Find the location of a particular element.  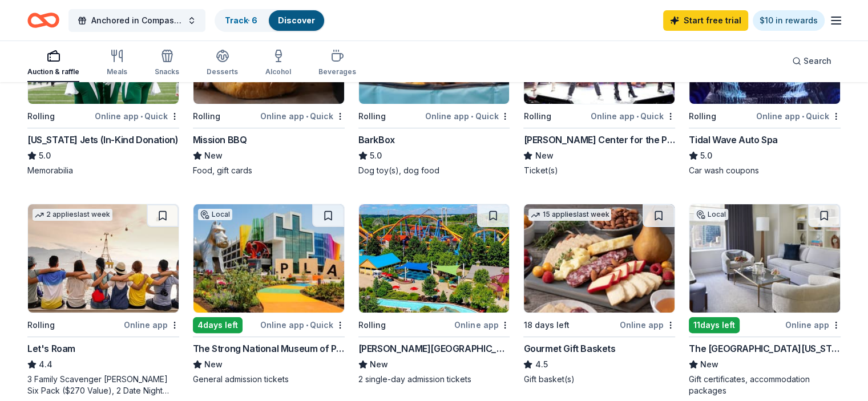

div: Auction & raffle is located at coordinates (53, 72).